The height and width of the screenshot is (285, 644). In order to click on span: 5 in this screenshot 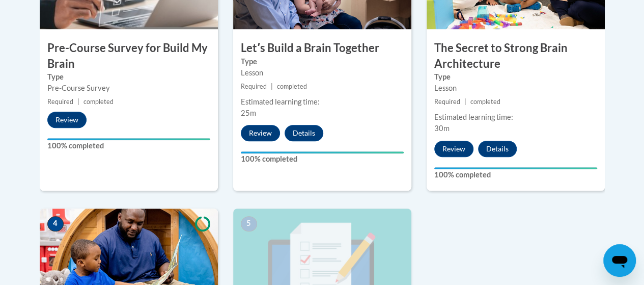, I will do `click(249, 224)`.